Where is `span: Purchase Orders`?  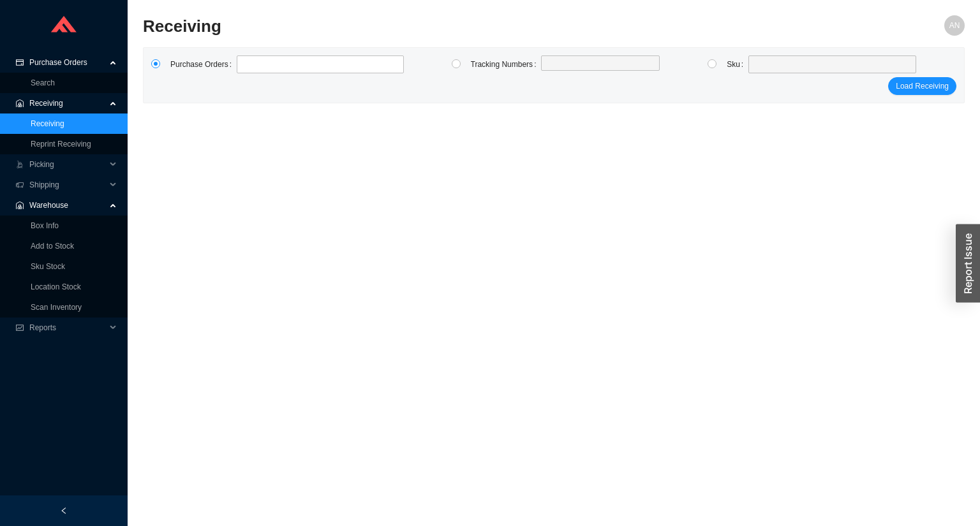 span: Purchase Orders is located at coordinates (68, 62).